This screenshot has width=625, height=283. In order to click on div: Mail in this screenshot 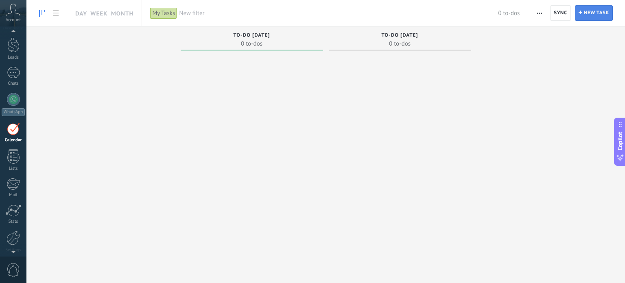, I will do `click(13, 195)`.